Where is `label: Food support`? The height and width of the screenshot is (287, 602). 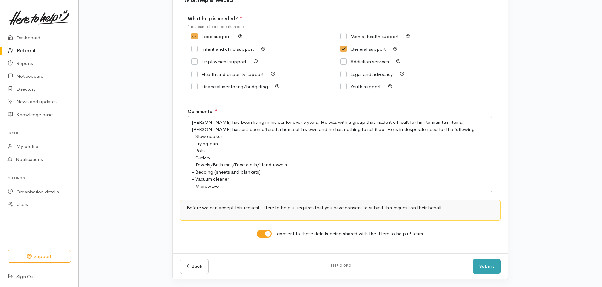 label: Food support is located at coordinates (211, 36).